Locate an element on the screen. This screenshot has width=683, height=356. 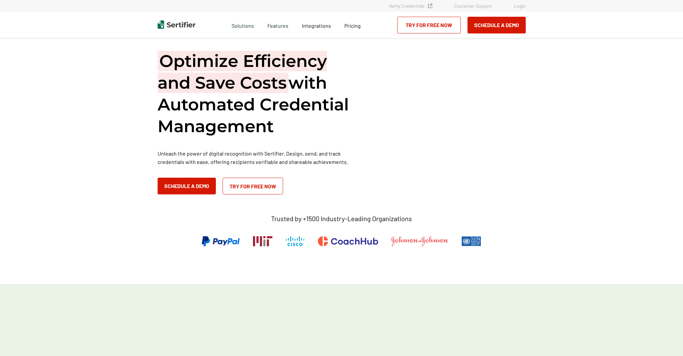
span: Pricing is located at coordinates (353, 25).